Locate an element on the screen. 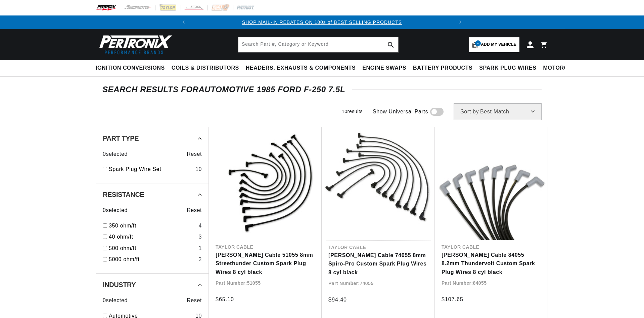 This screenshot has width=644, height=318. span: Part Type is located at coordinates (120, 138).